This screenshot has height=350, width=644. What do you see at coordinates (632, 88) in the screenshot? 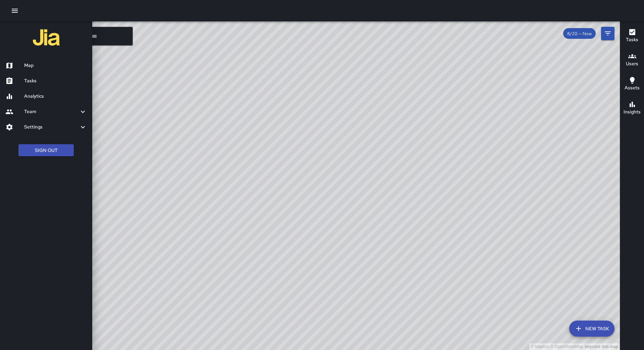
I see `h6: Assets` at bounding box center [632, 88].